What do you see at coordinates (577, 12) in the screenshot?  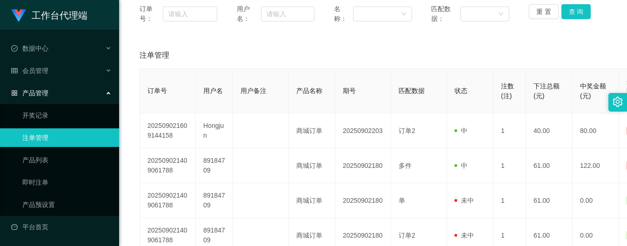 I see `button: 查 询` at bounding box center [577, 12].